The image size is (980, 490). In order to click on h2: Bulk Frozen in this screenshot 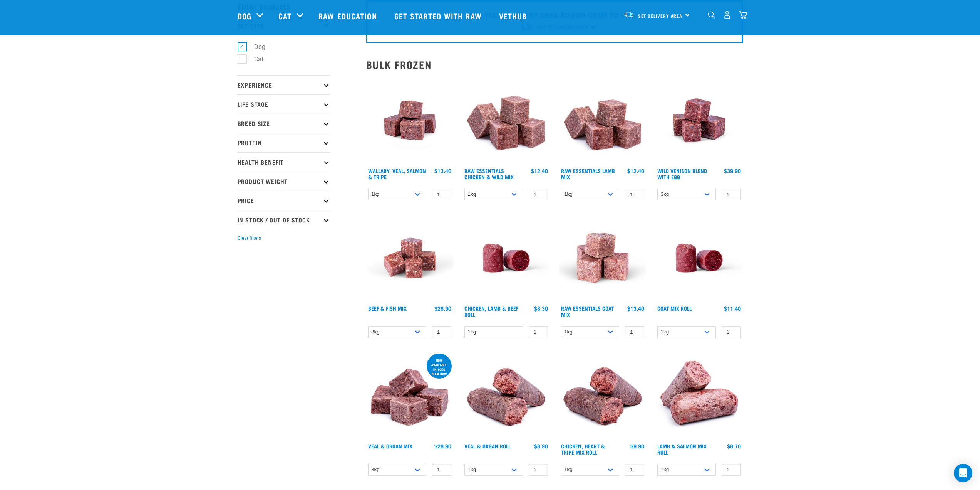, I will do `click(555, 64)`.